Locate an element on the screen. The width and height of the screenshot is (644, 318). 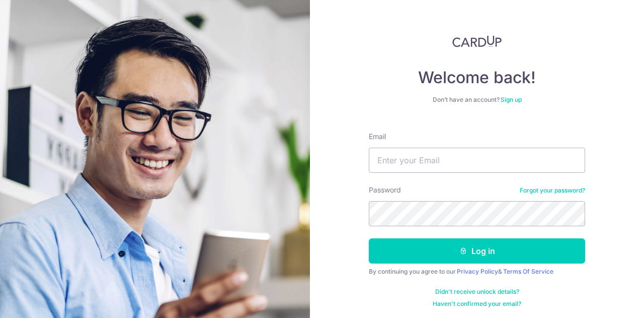
a: Forgot your password? is located at coordinates (553, 190).